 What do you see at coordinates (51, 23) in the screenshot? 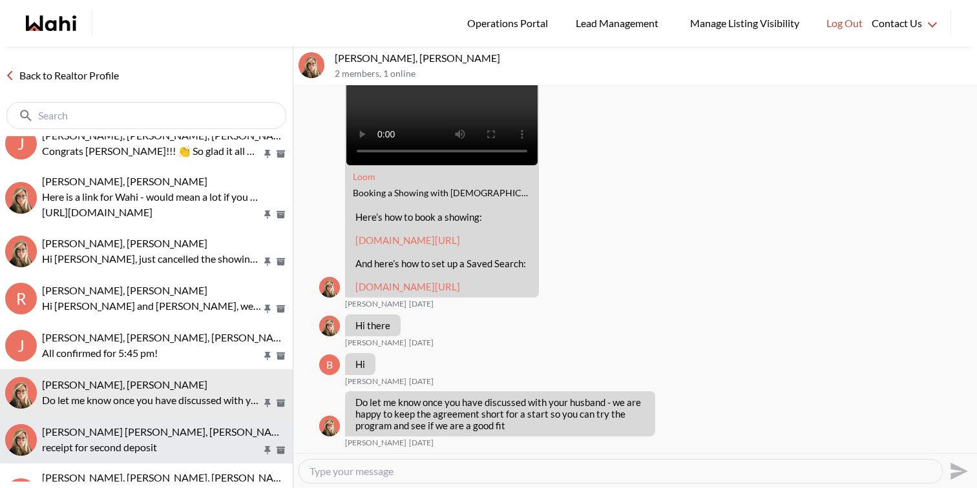
I see `a: Wahi homepage` at bounding box center [51, 23].